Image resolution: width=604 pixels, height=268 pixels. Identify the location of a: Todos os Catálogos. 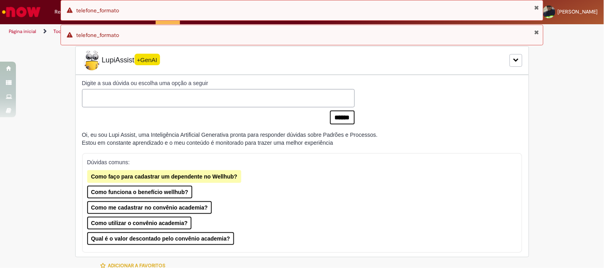
(74, 31).